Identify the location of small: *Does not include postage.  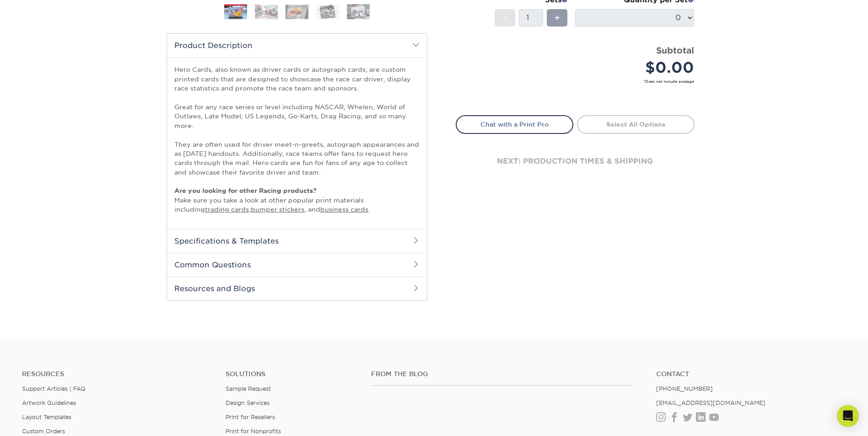
(578, 81).